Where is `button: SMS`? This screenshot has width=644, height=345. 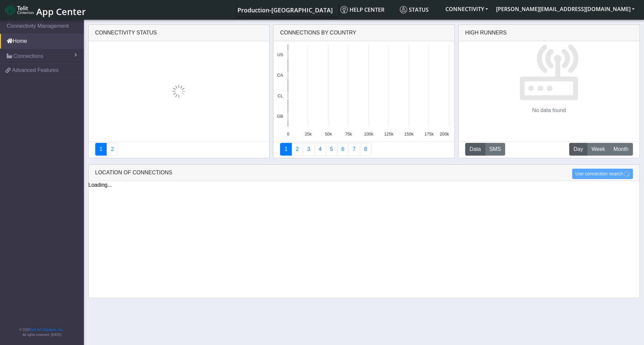
button: SMS is located at coordinates (495, 149).